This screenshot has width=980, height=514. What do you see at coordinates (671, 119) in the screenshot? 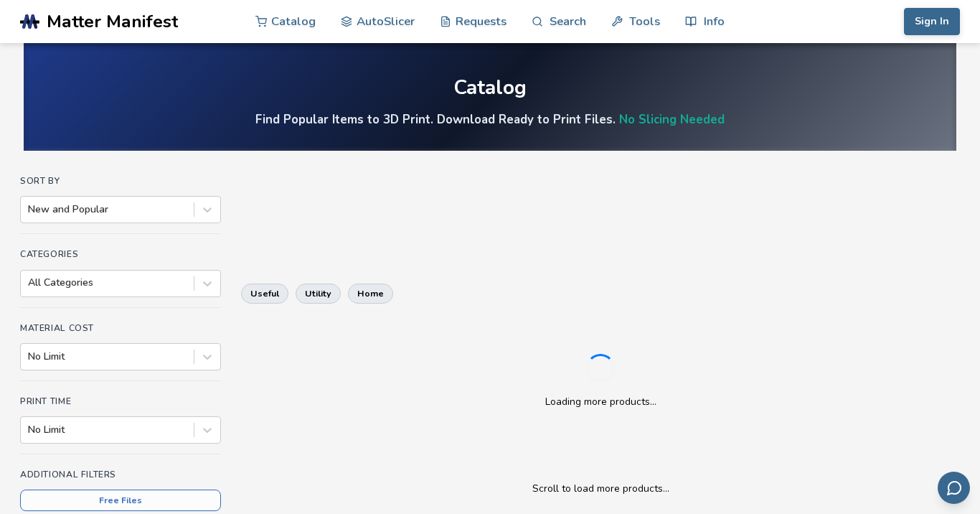
I see `a: No Slicing Needed` at bounding box center [671, 119].